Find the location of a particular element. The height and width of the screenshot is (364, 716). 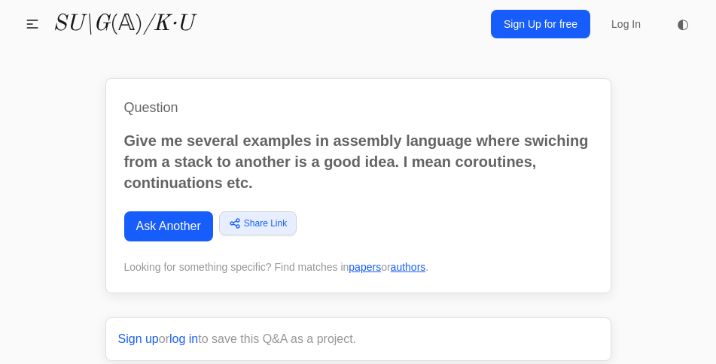

h1: Question is located at coordinates (358, 108).